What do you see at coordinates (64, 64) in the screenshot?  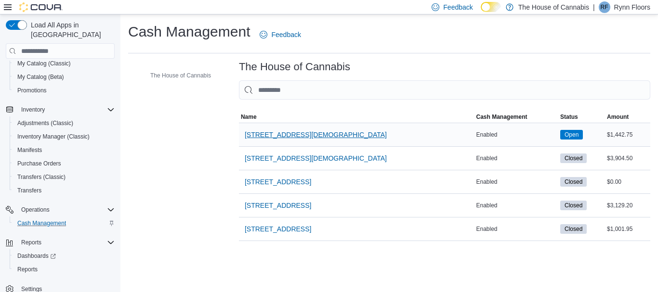 I see `button: My Catalog (Classic)` at bounding box center [64, 64].